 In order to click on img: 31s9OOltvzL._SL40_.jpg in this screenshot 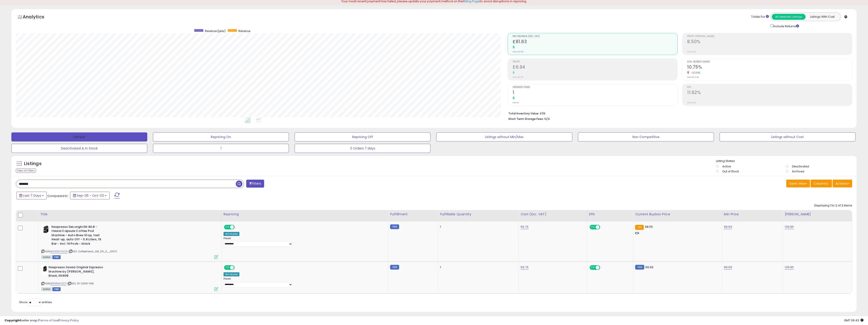, I will do `click(44, 270)`.